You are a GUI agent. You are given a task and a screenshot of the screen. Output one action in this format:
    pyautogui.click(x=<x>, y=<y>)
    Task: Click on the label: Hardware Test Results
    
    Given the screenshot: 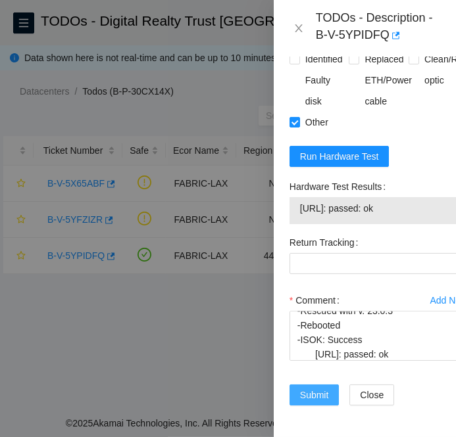 What is the action you would take?
    pyautogui.click(x=340, y=187)
    